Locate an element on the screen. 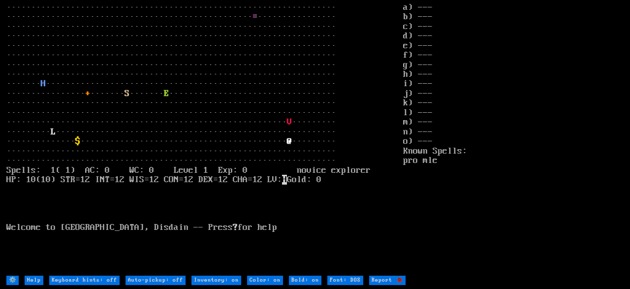 This screenshot has height=289, width=630. font: V is located at coordinates (289, 122).